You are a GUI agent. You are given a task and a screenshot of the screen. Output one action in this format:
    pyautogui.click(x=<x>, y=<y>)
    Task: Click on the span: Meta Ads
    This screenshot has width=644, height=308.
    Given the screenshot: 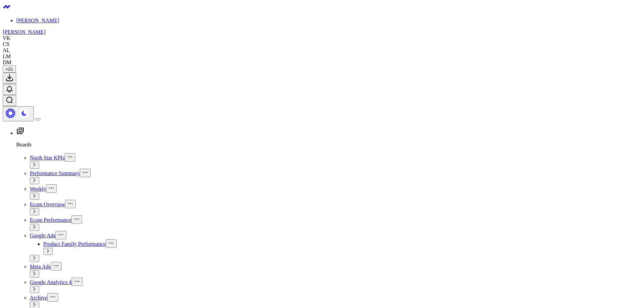 What is the action you would take?
    pyautogui.click(x=40, y=266)
    